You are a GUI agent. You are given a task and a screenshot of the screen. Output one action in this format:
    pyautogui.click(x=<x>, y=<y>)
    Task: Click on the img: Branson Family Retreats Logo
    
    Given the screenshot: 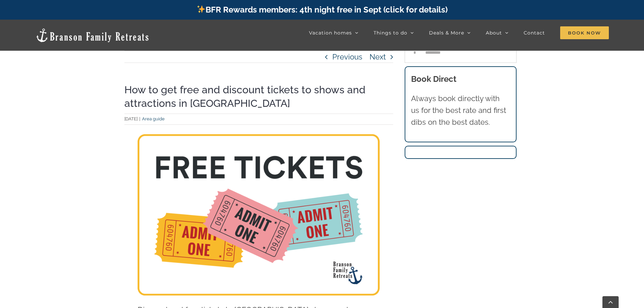 What is the action you would take?
    pyautogui.click(x=92, y=35)
    